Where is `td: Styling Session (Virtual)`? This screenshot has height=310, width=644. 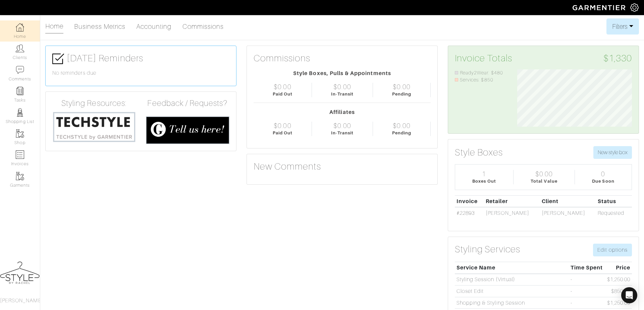
td: Styling Session (Virtual) is located at coordinates (512, 280).